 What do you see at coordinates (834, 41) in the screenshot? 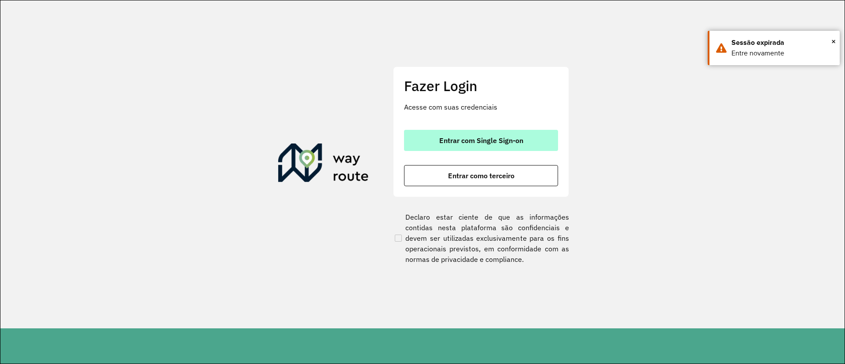
I see `button: Close` at bounding box center [834, 41].